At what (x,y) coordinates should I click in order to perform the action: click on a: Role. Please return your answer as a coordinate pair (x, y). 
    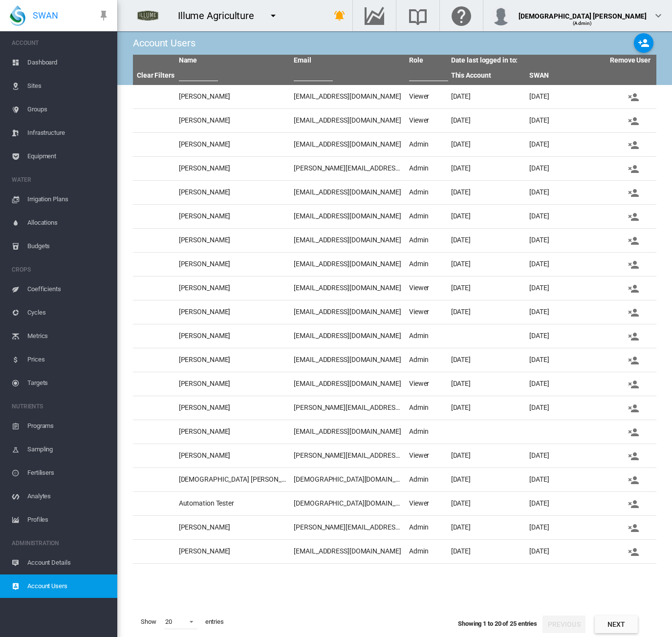
    Looking at the image, I should click on (416, 60).